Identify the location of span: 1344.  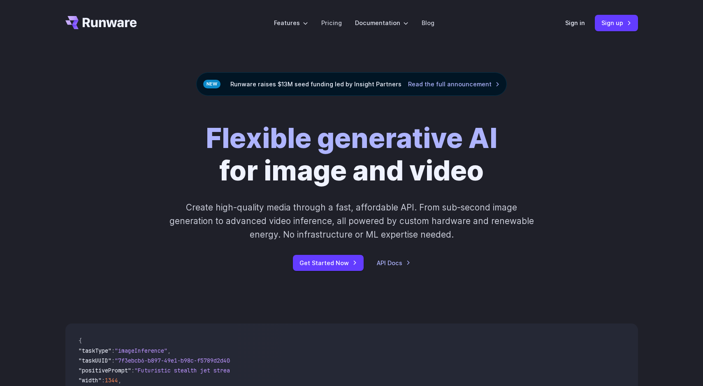
(111, 380).